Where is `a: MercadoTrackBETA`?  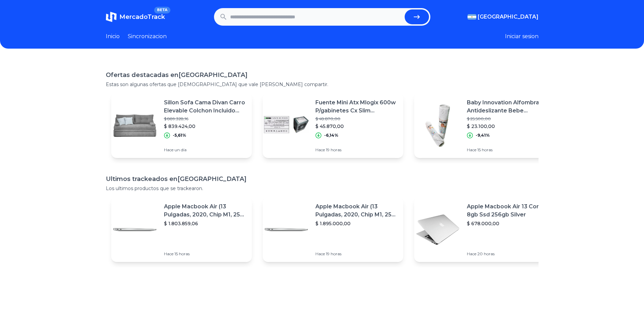
a: MercadoTrackBETA is located at coordinates (135, 17).